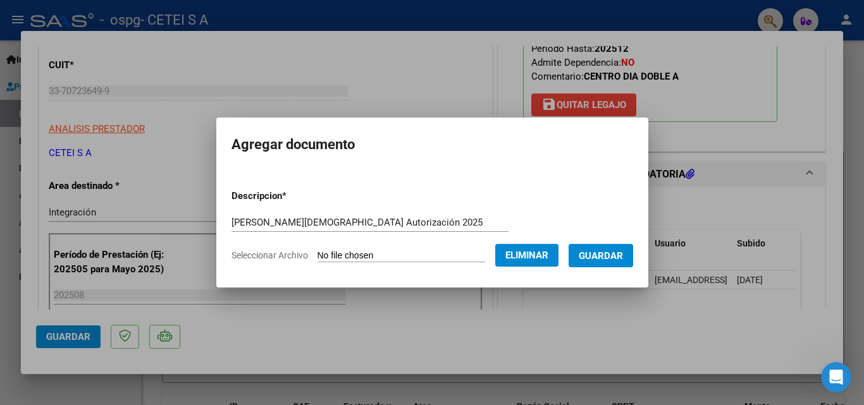  What do you see at coordinates (432, 145) in the screenshot?
I see `h2: Agregar documento` at bounding box center [432, 145].